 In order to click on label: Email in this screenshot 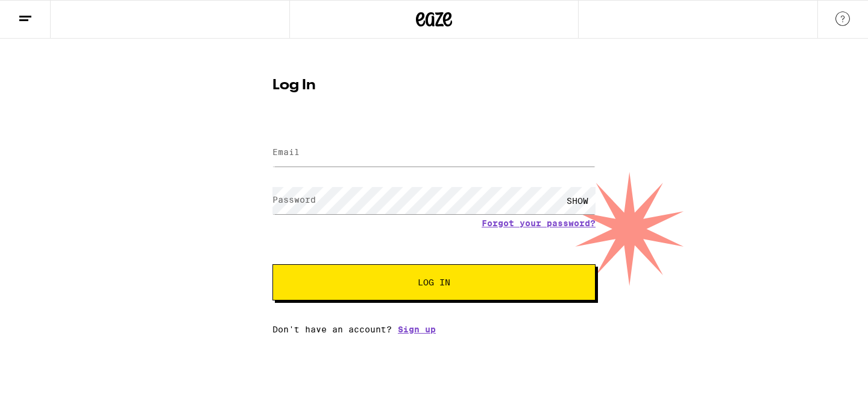, I will do `click(286, 152)`.